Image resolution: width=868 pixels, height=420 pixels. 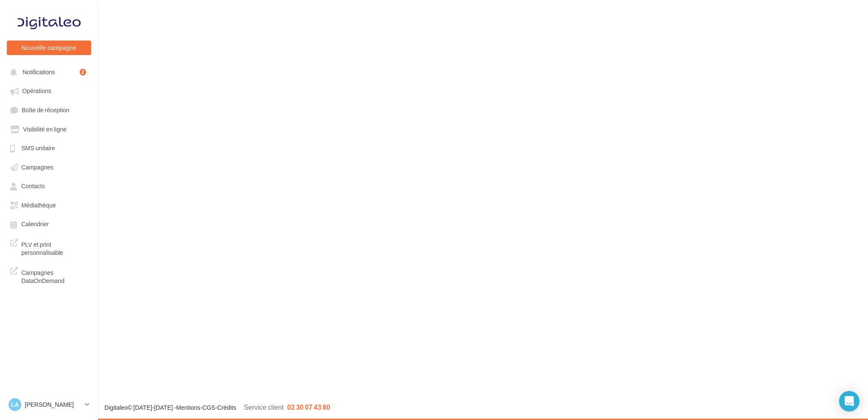 What do you see at coordinates (49, 224) in the screenshot?
I see `a: Calendrier` at bounding box center [49, 224].